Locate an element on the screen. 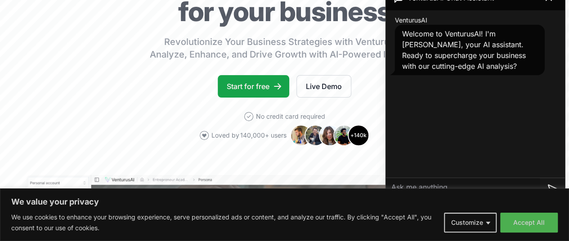  a: Start for free is located at coordinates (253, 86).